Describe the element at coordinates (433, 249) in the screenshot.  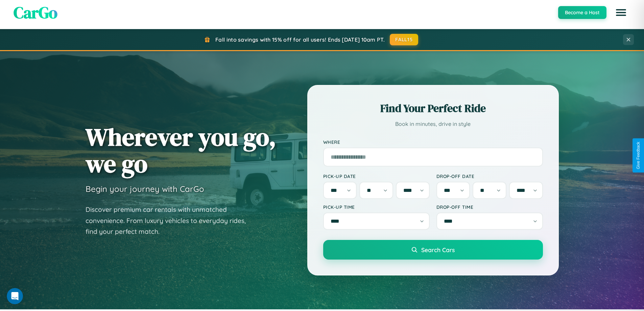
I see `button: Search Cars` at that location.